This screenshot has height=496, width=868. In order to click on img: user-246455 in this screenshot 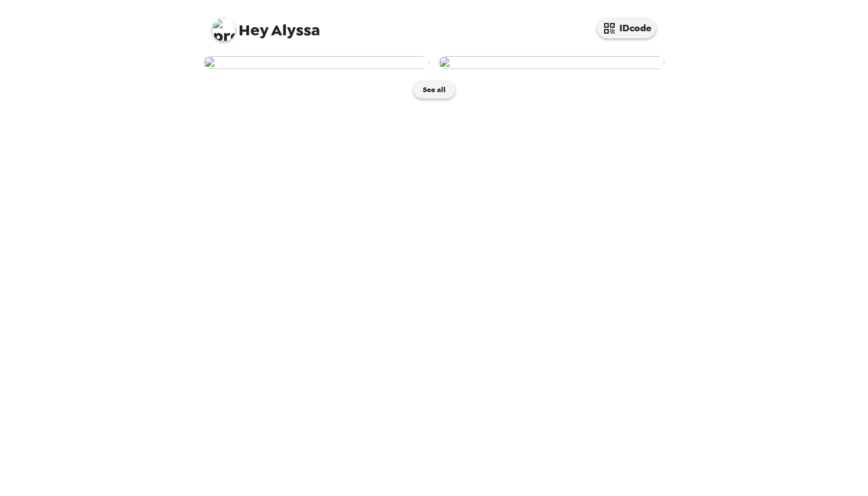, I will do `click(552, 62)`.